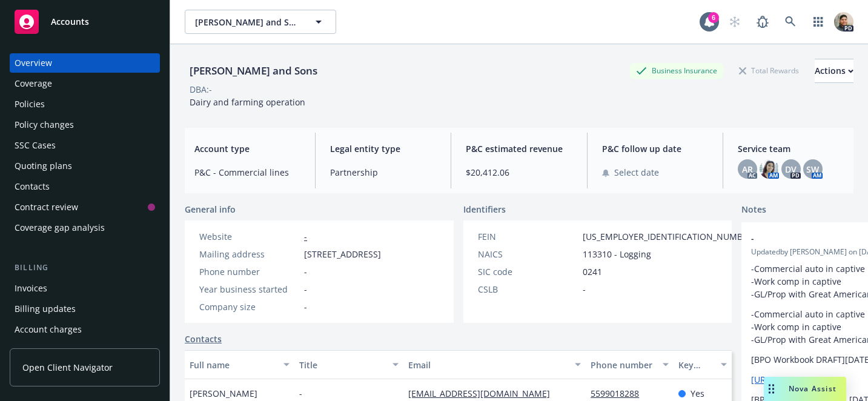 This screenshot has width=868, height=401. Describe the element at coordinates (528, 236) in the screenshot. I see `div: FEIN` at that location.